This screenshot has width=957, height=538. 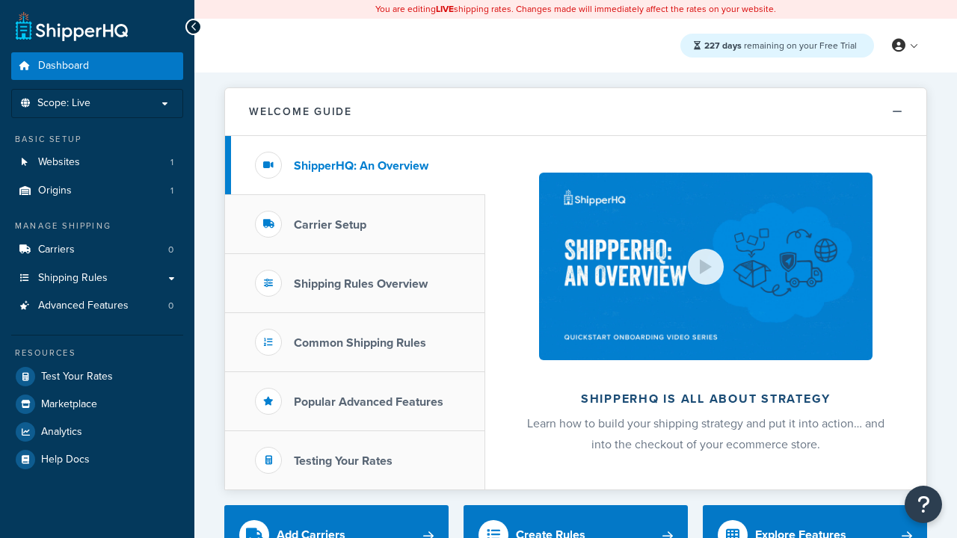 I want to click on span: Advanced Features, so click(x=83, y=306).